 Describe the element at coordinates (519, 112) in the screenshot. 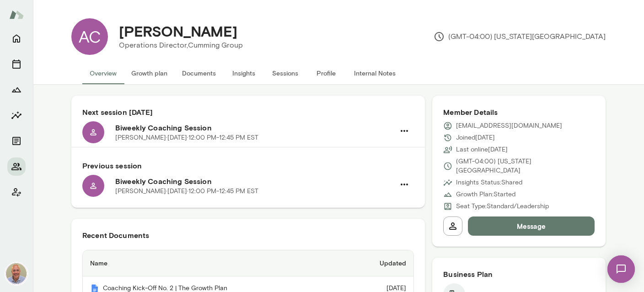

I see `h6: Member Details` at that location.